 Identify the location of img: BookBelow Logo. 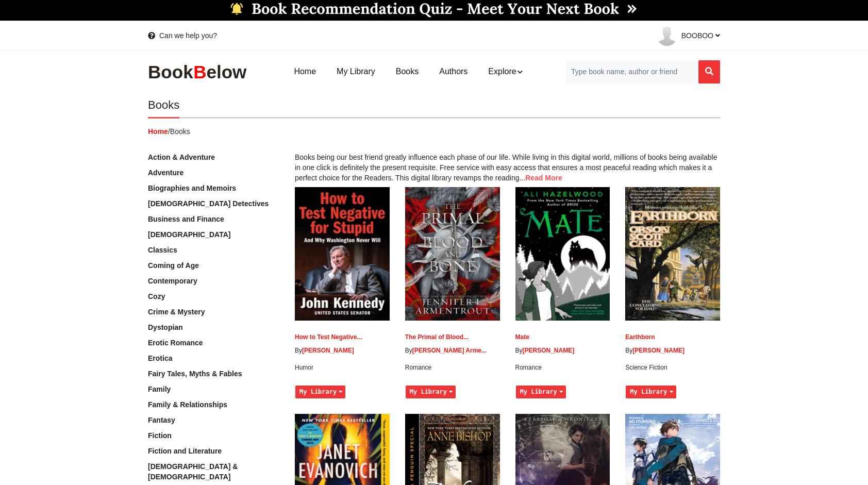
(199, 72).